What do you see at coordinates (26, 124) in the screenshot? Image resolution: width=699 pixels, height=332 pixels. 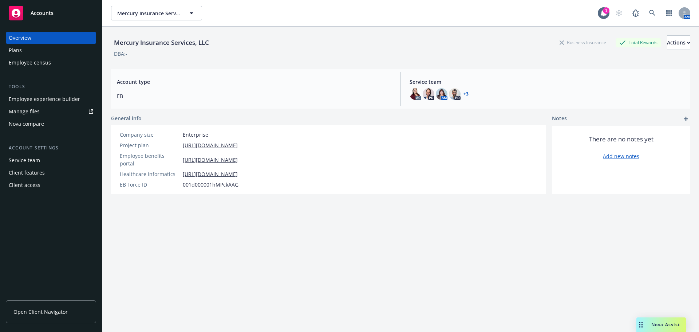 I see `div: Nova compare` at bounding box center [26, 124].